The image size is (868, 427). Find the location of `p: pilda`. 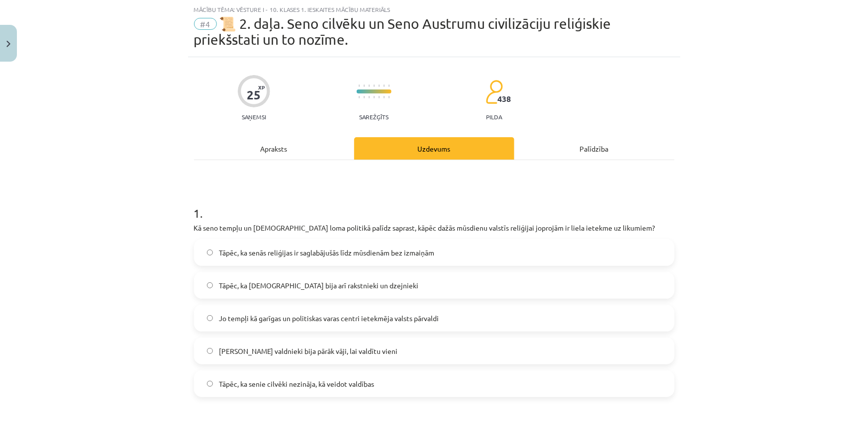

p: pilda is located at coordinates (494, 116).